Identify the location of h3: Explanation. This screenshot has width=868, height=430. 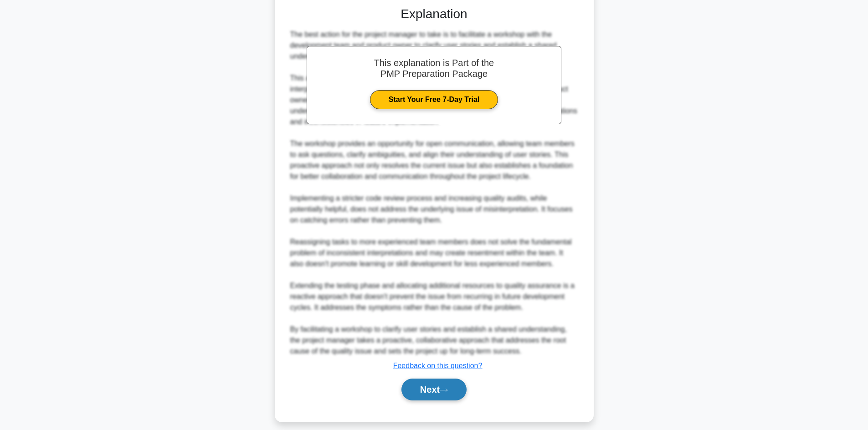
(434, 14).